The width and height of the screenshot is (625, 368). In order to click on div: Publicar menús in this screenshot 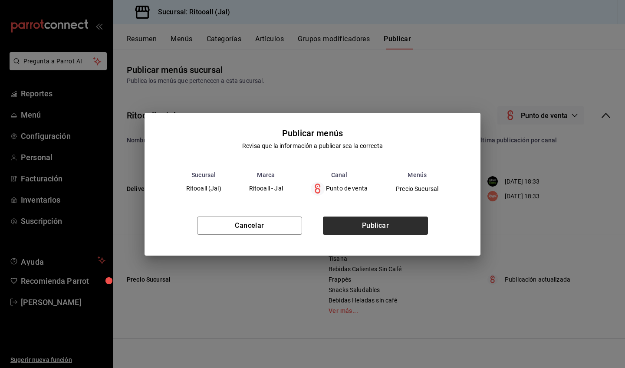, I will do `click(313, 133)`.